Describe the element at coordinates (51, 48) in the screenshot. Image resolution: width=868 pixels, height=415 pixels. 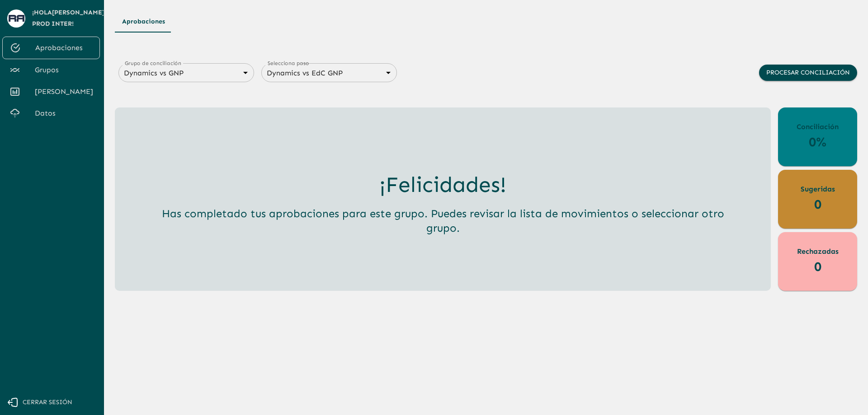
I see `a: Aprobaciones` at that location.